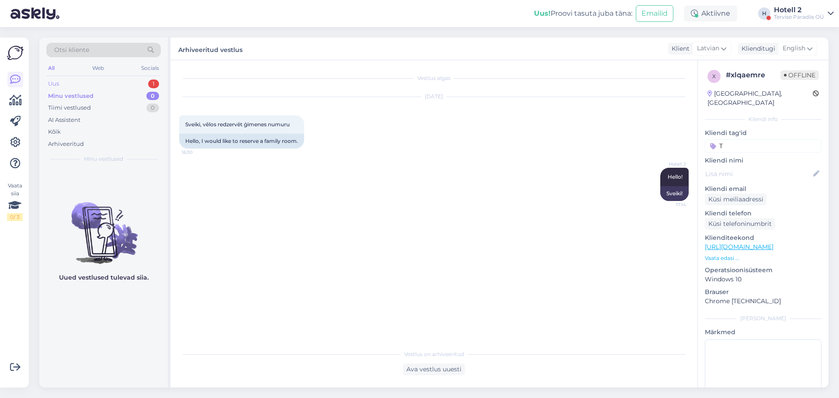  I want to click on span: Vestlus on arhiveeritud, so click(434, 354).